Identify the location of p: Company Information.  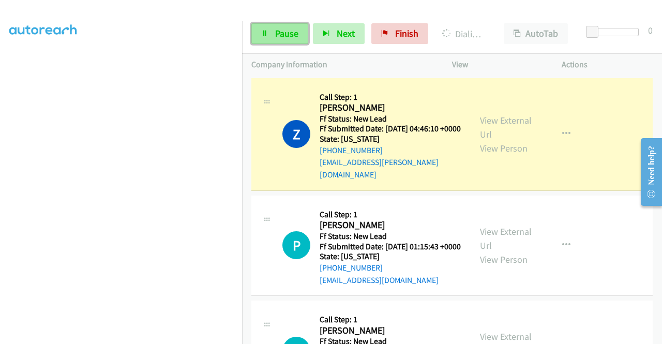
(343, 65).